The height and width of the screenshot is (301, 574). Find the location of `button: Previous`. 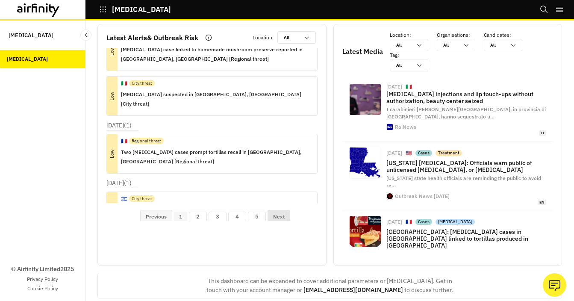

button: Previous is located at coordinates (156, 217).